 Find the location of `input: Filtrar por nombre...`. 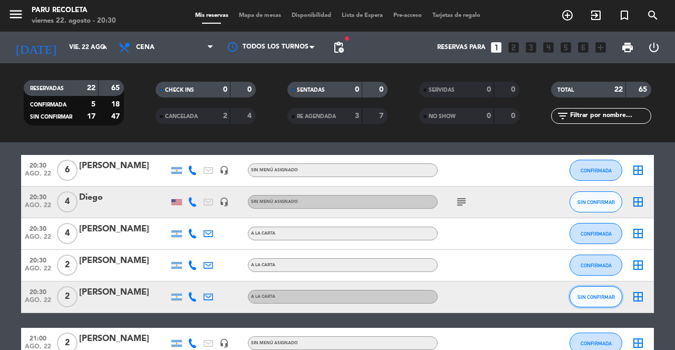

input: Filtrar por nombre... is located at coordinates (610, 116).